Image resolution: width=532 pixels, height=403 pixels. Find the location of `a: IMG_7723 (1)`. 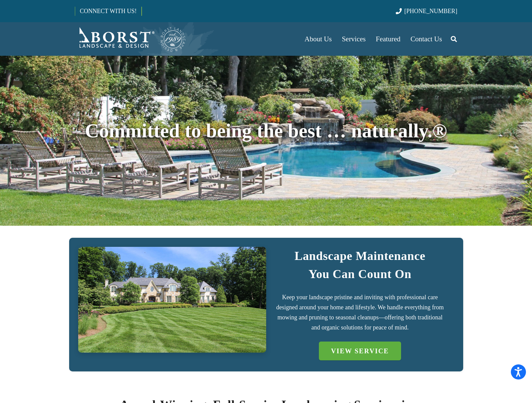

a: IMG_7723 (1) is located at coordinates (172, 300).